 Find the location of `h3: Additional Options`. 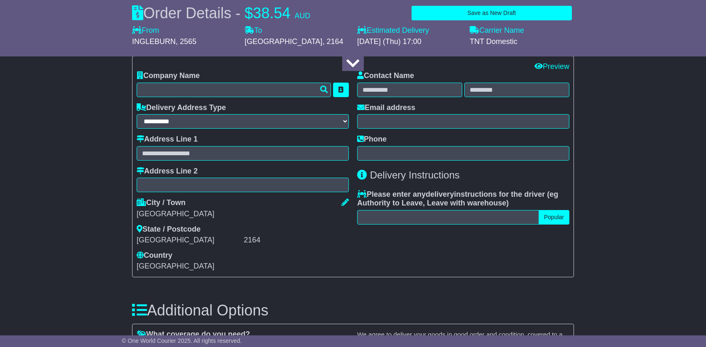

h3: Additional Options is located at coordinates (353, 311).